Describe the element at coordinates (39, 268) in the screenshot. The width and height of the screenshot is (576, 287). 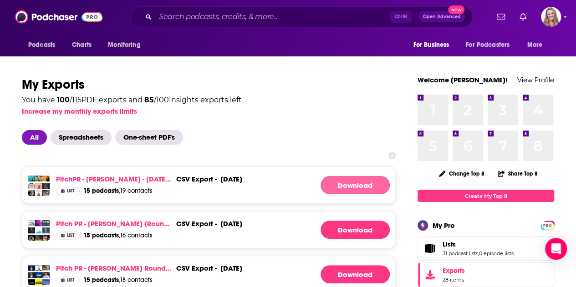
I see `img: Founder's Story` at that location.